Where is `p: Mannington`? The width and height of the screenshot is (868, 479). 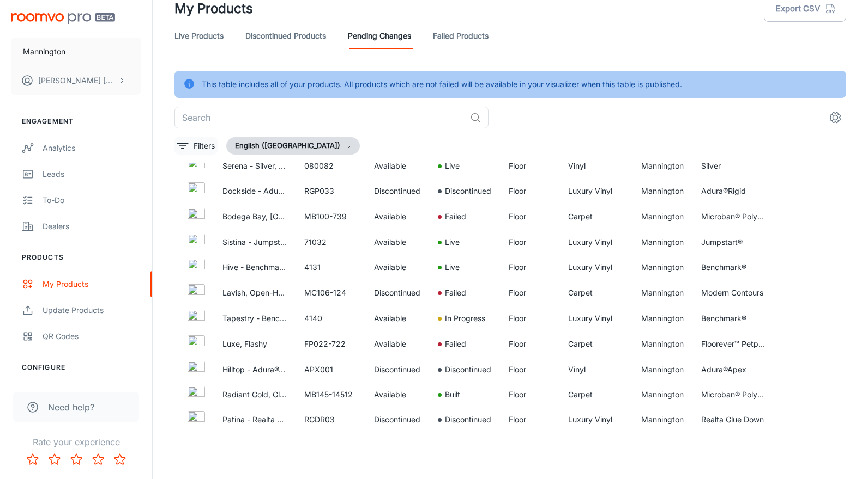 p: Mannington is located at coordinates (44, 51).